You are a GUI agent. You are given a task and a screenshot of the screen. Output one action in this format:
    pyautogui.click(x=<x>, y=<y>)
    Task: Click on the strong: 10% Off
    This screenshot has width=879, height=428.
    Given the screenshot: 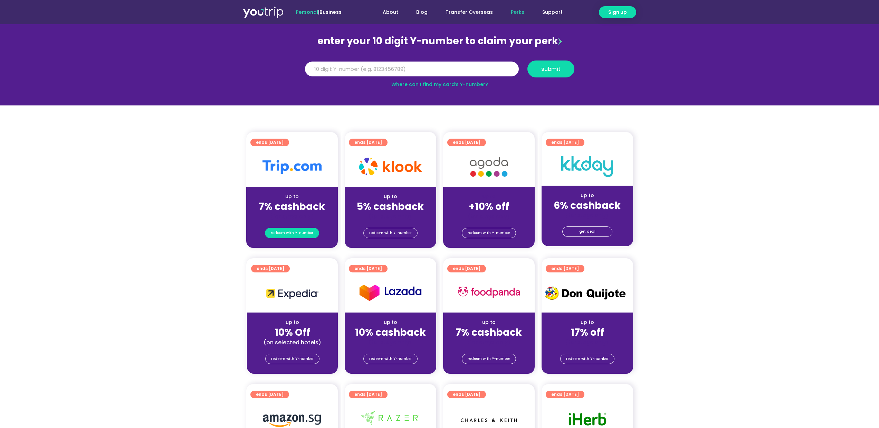 What is the action you would take?
    pyautogui.click(x=292, y=332)
    